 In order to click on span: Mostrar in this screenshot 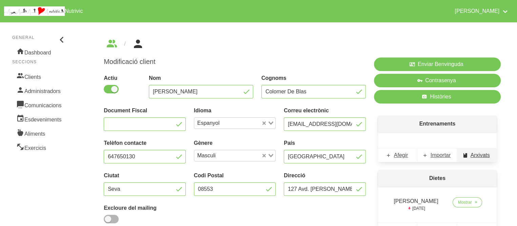, I will do `click(464, 203)`.